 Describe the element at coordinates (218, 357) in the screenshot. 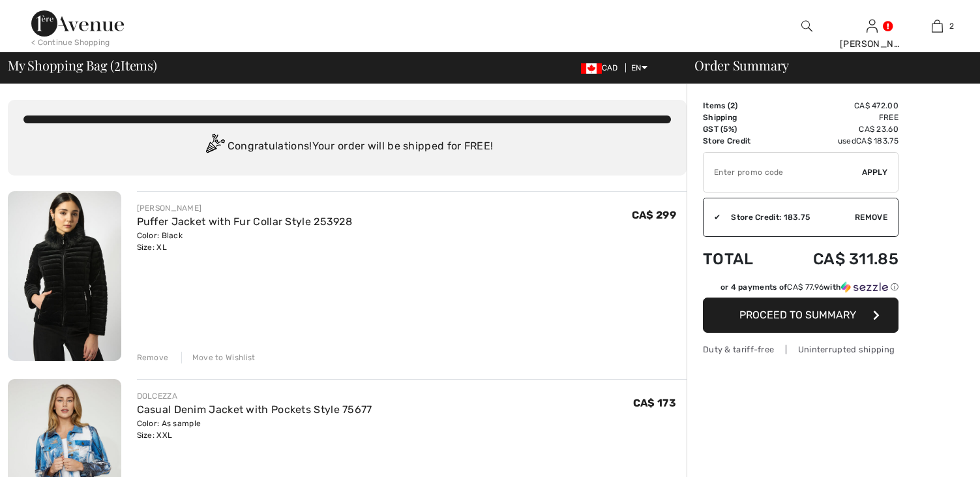

I see `div: Move to Wishlist` at that location.